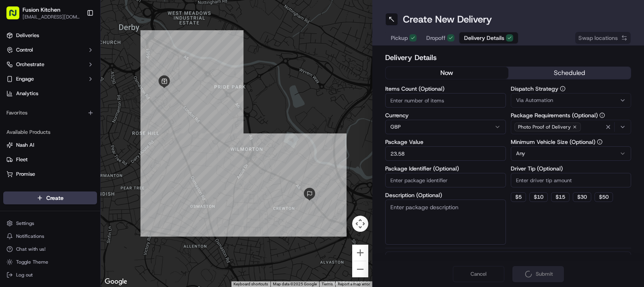 This screenshot has width=644, height=287. I want to click on span: Fleet, so click(21, 160).